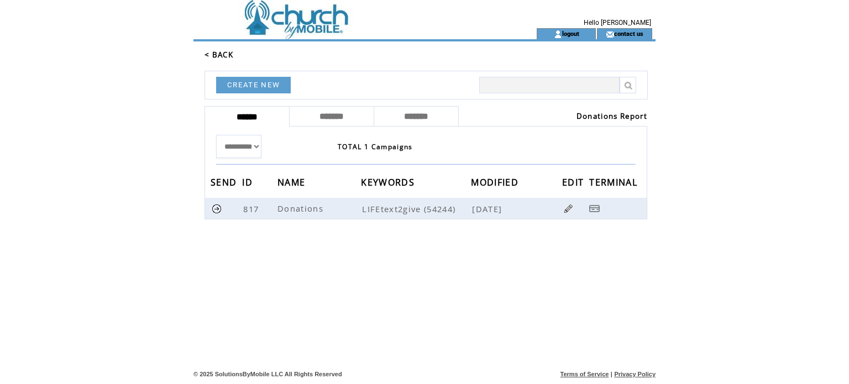  Describe the element at coordinates (249, 183) in the screenshot. I see `span: ID` at that location.